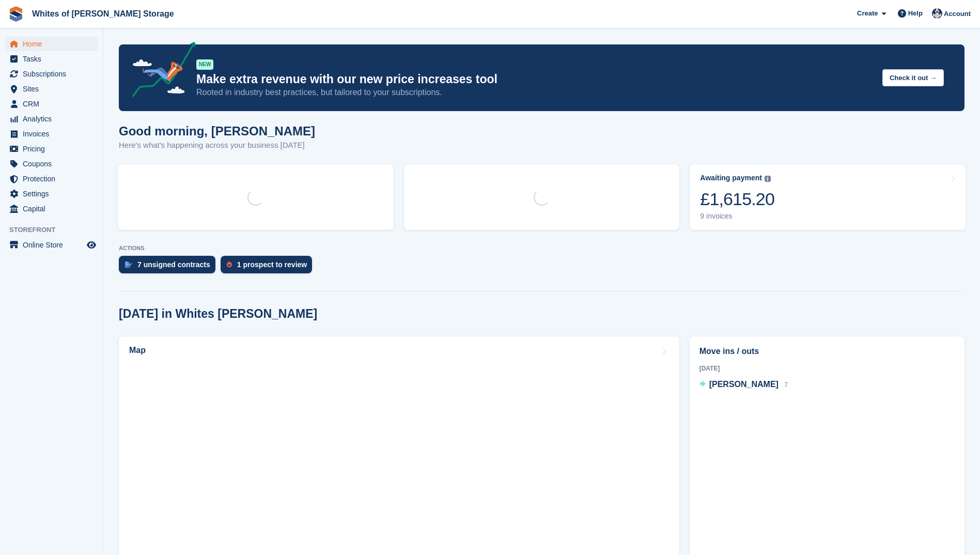 The height and width of the screenshot is (555, 980). What do you see at coordinates (54, 149) in the screenshot?
I see `span: Pricing` at bounding box center [54, 149].